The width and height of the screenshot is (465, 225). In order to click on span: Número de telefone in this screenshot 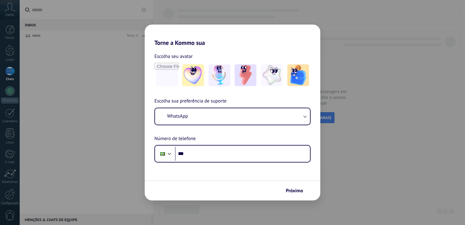, I will do `click(175, 139)`.